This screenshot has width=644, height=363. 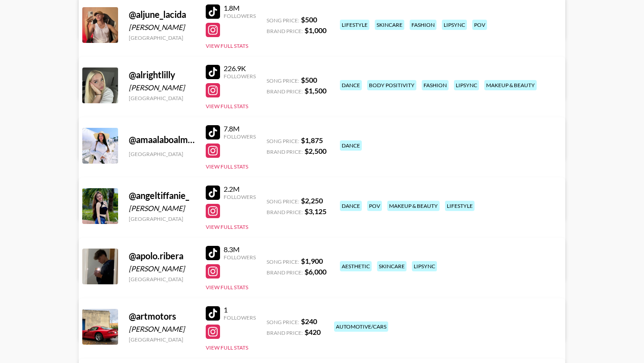 What do you see at coordinates (315, 211) in the screenshot?
I see `strong: $ 3,125` at bounding box center [315, 211].